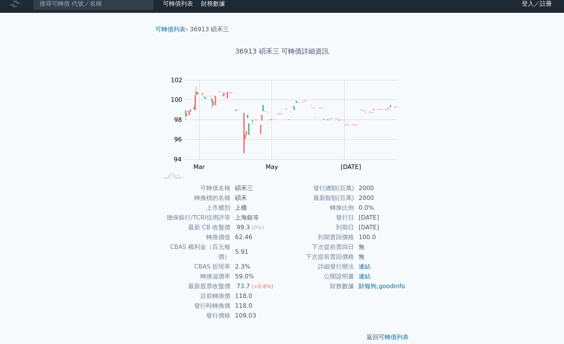  Describe the element at coordinates (194, 315) in the screenshot. I see `td: 發行價格` at that location.